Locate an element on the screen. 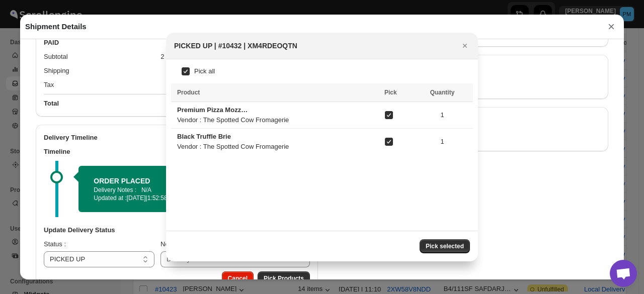 Image resolution: width=644 pixels, height=294 pixels. h2: PICKED UP | #10432 | XM4RDEOQTN is located at coordinates (236, 46).